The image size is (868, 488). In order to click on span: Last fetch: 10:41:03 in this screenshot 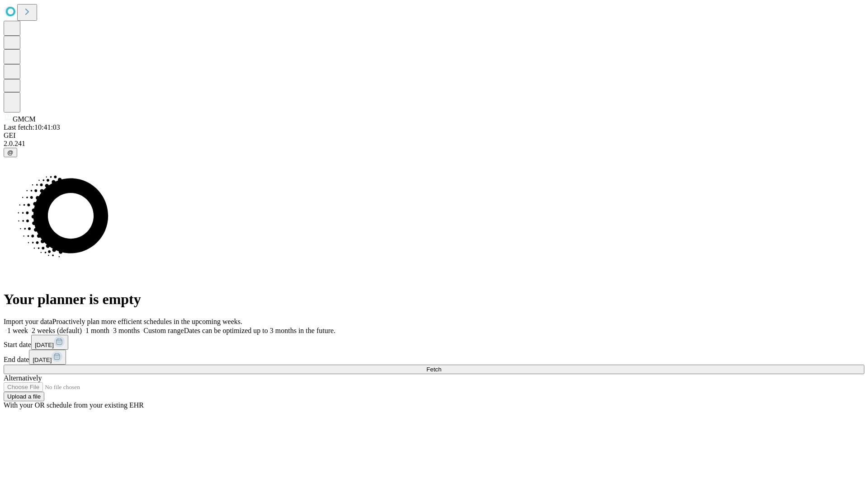, I will do `click(31, 127)`.